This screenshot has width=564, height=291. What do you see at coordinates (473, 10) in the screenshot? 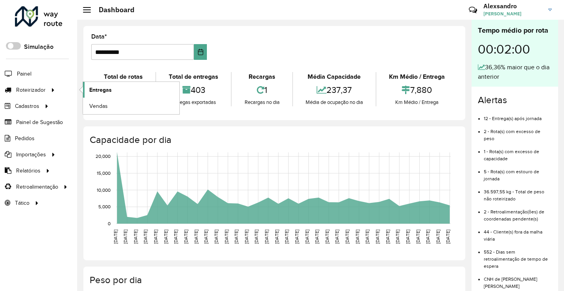
I see `a: Contato Rápido` at bounding box center [473, 10].